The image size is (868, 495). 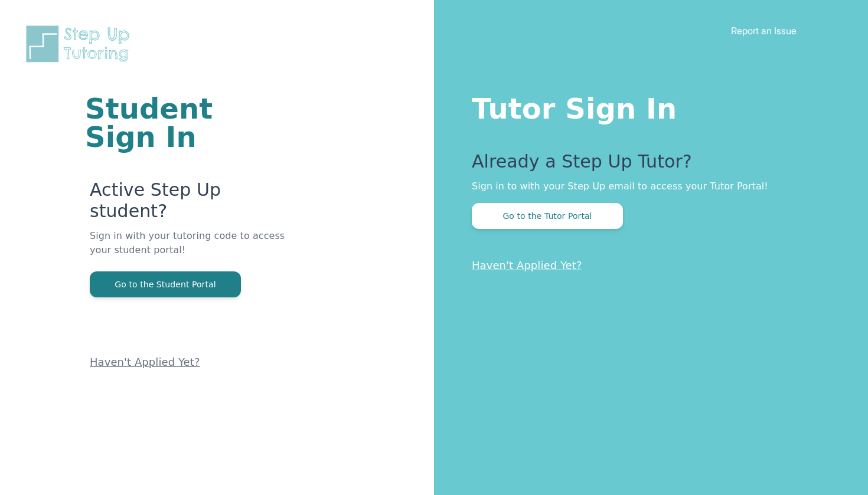 I want to click on h1: Student Sign In, so click(x=189, y=122).